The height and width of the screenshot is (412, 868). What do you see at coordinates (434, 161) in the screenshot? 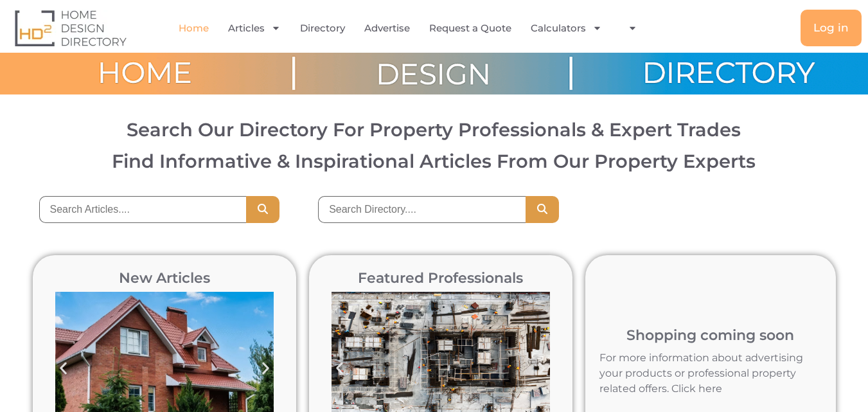
I see `h3: Find Informative & Inspirational Articles From Our Property Experts` at bounding box center [434, 161].